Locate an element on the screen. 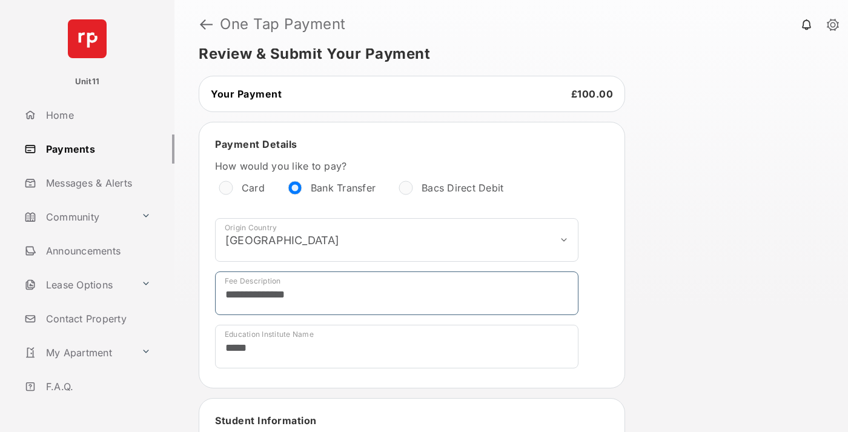 This screenshot has height=432, width=848. a: Contact Property is located at coordinates (97, 319).